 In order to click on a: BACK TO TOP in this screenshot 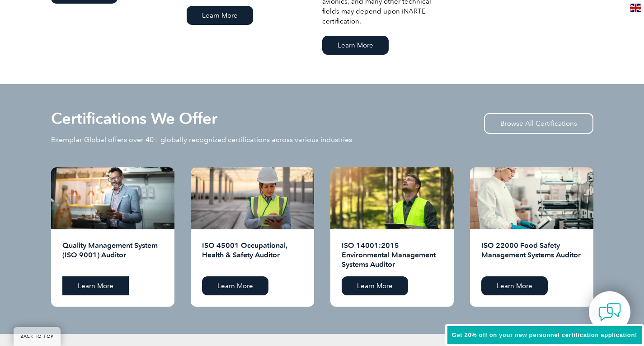, I will do `click(37, 336)`.